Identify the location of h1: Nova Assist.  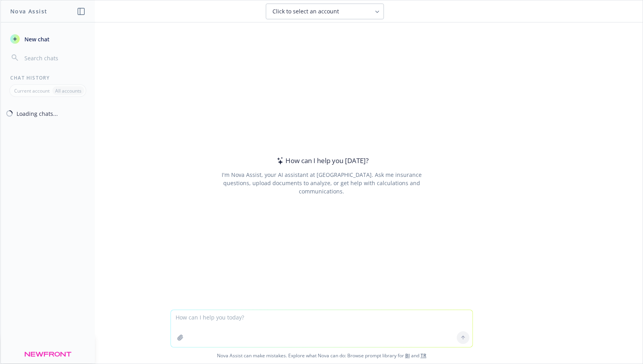
(28, 11).